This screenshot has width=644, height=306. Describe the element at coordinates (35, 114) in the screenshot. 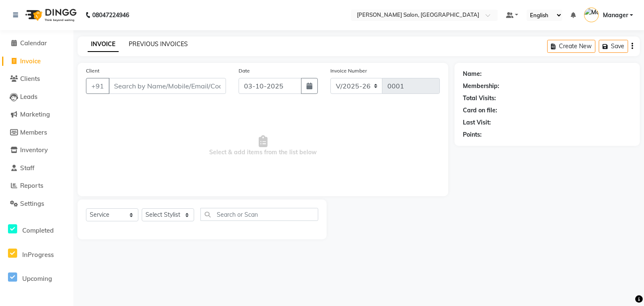

I see `span: Marketing` at that location.